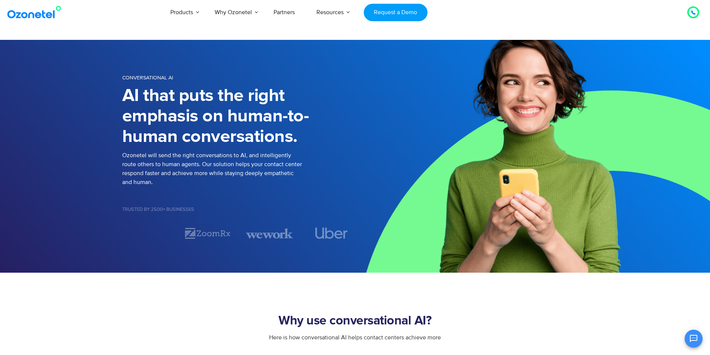  What do you see at coordinates (269, 233) in the screenshot?
I see `img: wework` at bounding box center [269, 233].